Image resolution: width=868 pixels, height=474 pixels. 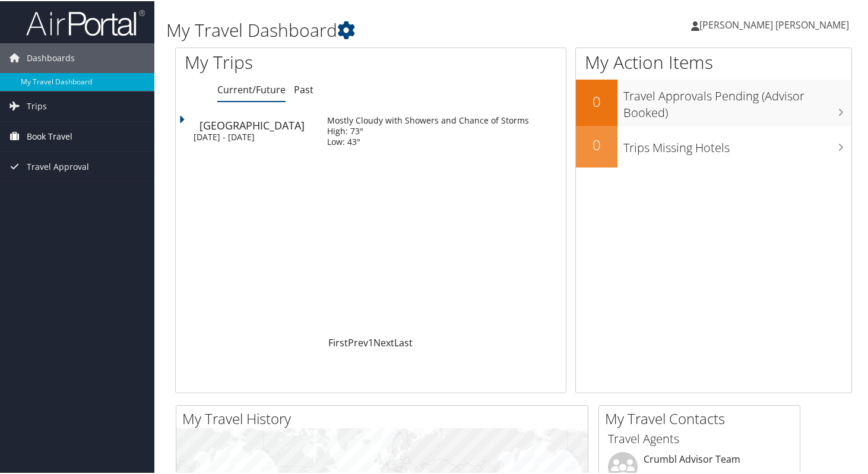 I want to click on div: Mostly Cloudy with Showers and Chance of Storms, so click(x=428, y=120).